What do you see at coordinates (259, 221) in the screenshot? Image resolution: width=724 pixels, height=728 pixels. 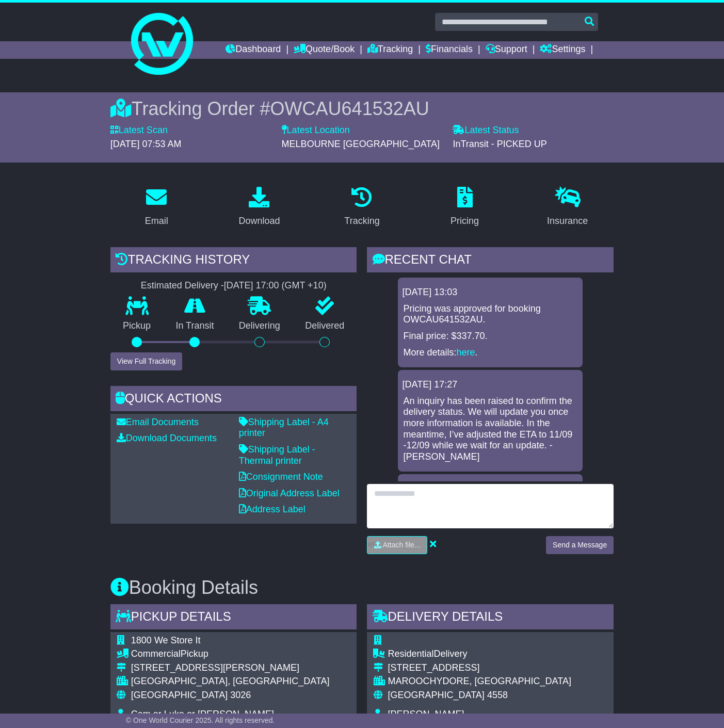 I see `div: Download` at bounding box center [259, 221].